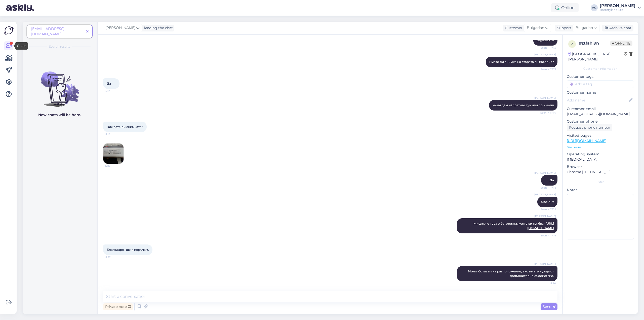  I want to click on span: 17:24, so click(546, 283).